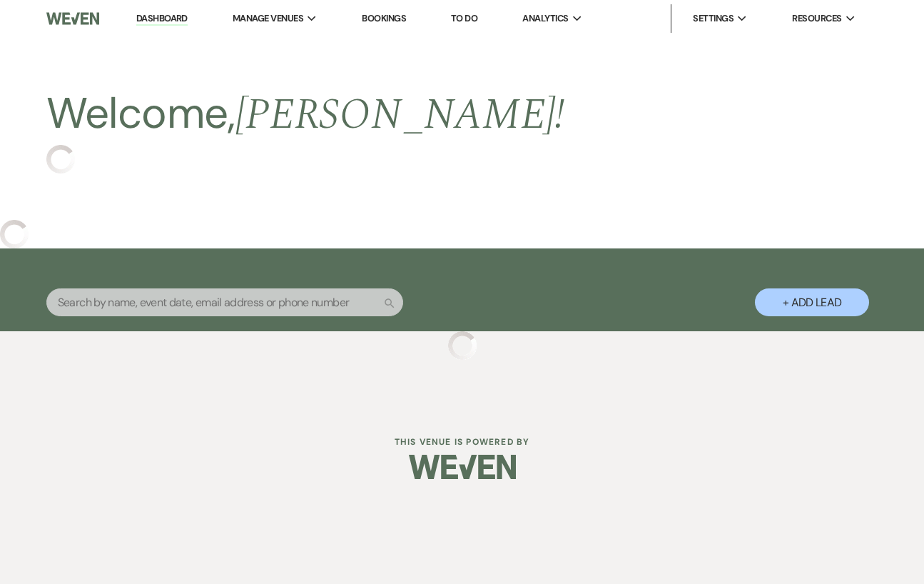 The image size is (924, 584). Describe the element at coordinates (545, 18) in the screenshot. I see `span: Analytics` at that location.